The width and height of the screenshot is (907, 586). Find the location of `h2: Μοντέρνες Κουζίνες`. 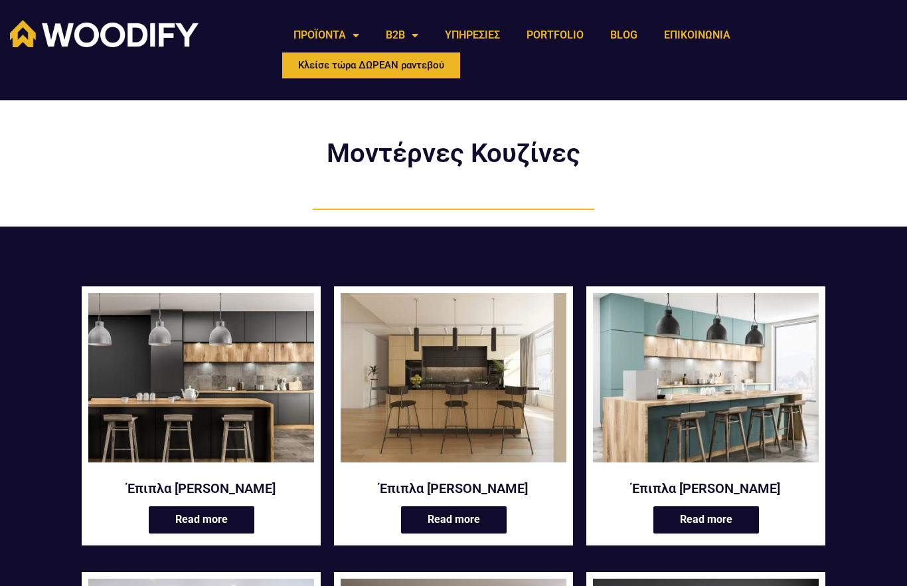

h2: Μοντέρνες Κουζίνες is located at coordinates (453, 153).